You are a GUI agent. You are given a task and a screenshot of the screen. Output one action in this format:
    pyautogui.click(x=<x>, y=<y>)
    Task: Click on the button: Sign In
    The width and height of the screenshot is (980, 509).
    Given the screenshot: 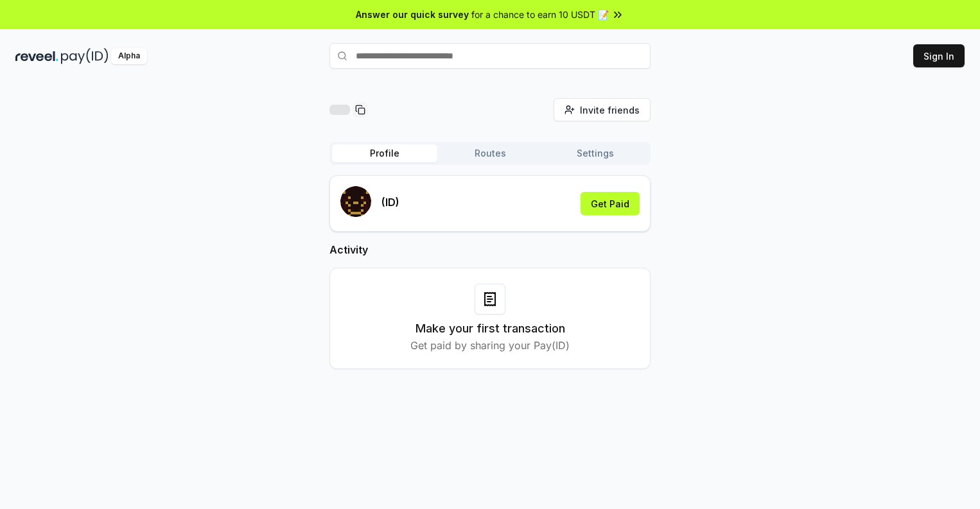 What is the action you would take?
    pyautogui.click(x=939, y=56)
    